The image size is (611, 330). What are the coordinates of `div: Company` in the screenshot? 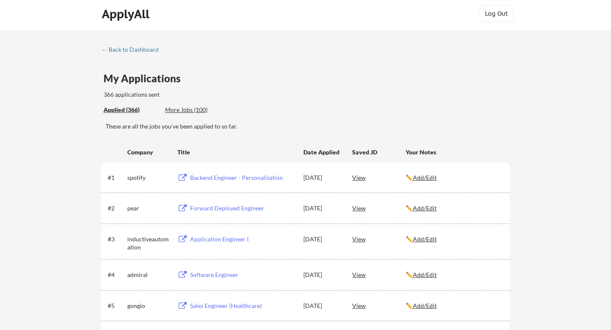 It's located at (149, 152).